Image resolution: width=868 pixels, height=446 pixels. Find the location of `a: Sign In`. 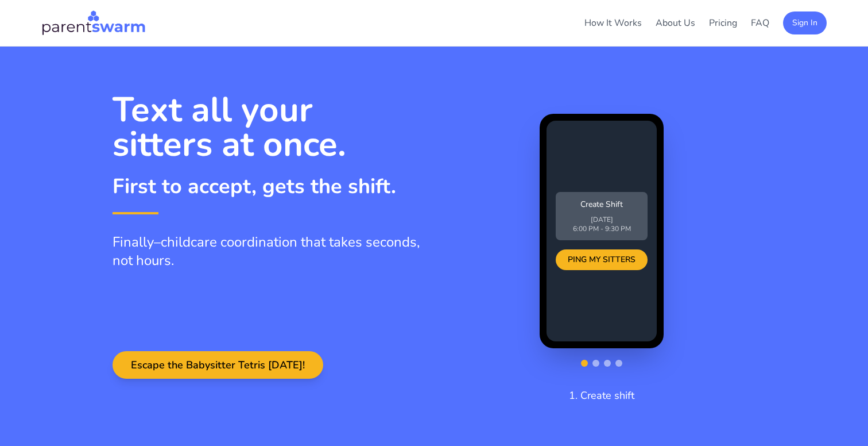

a: Sign In is located at coordinates (805, 23).